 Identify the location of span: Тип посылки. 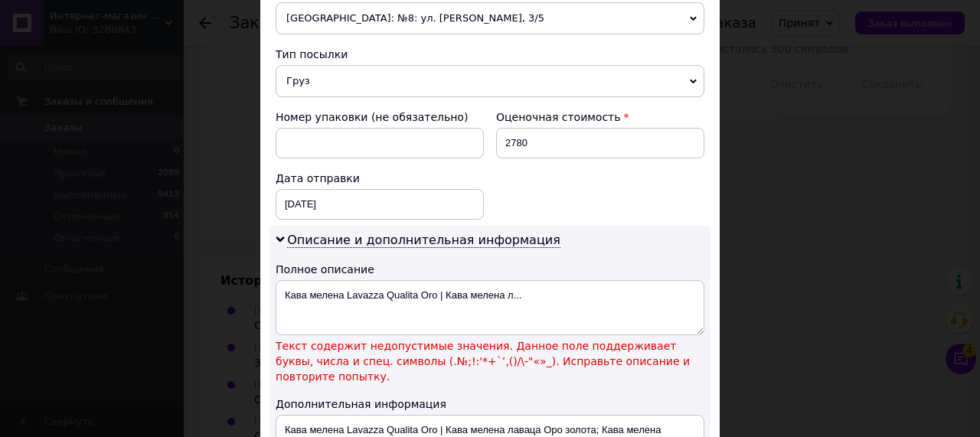
(312, 54).